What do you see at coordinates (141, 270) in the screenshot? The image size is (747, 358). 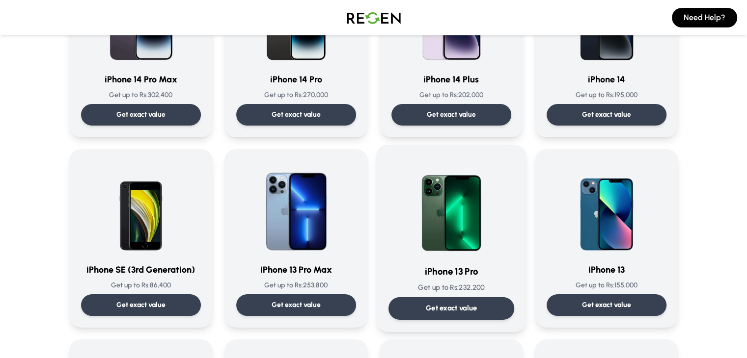 I see `h3: iPhone SE (3rd Generation)` at bounding box center [141, 270].